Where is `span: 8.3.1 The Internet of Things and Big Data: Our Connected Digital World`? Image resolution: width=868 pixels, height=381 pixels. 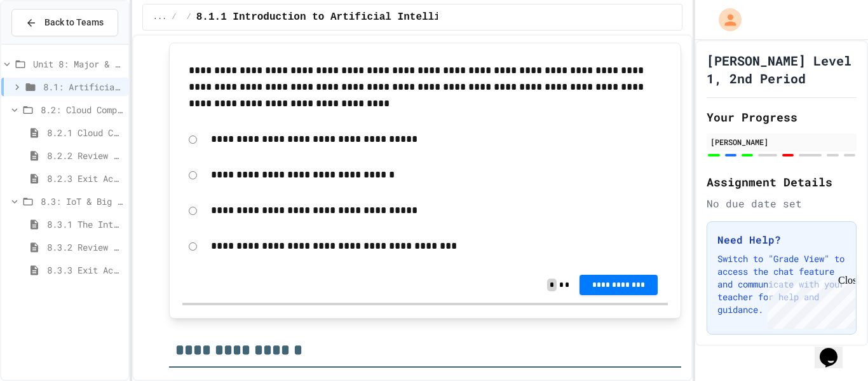 span: 8.3.1 The Internet of Things and Big Data: Our Connected Digital World is located at coordinates (85, 224).